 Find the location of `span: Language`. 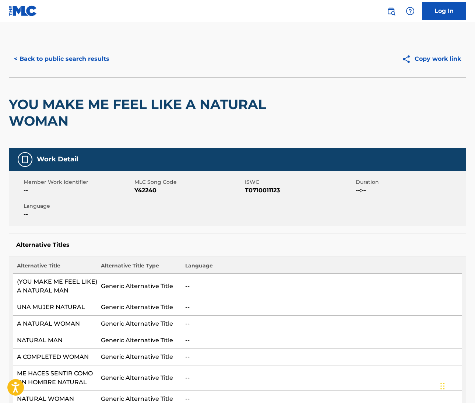

span: Language is located at coordinates (78, 206).